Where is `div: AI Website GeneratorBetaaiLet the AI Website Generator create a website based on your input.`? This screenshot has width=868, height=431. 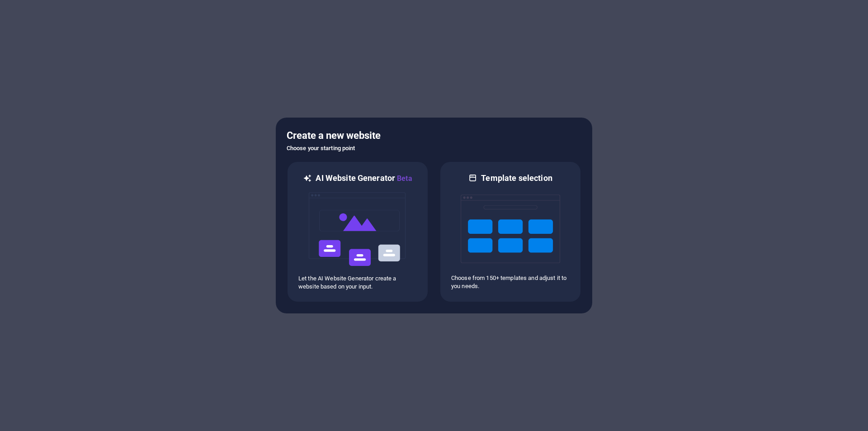 div: AI Website GeneratorBetaaiLet the AI Website Generator create a website based on your input. is located at coordinates (357, 231).